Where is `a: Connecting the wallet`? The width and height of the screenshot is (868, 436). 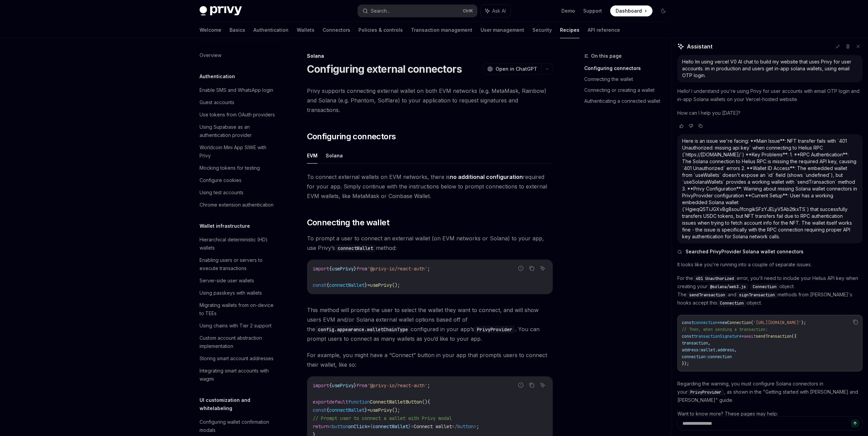
a: Connecting the wallet is located at coordinates (629, 79).